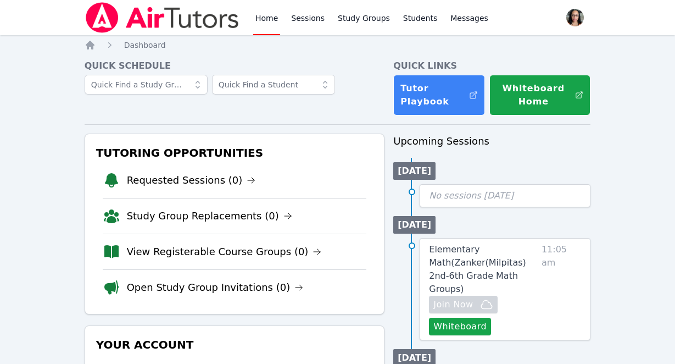 The width and height of the screenshot is (675, 364). What do you see at coordinates (215, 287) in the screenshot?
I see `a: Open Study Group Invitations (0)` at bounding box center [215, 287].